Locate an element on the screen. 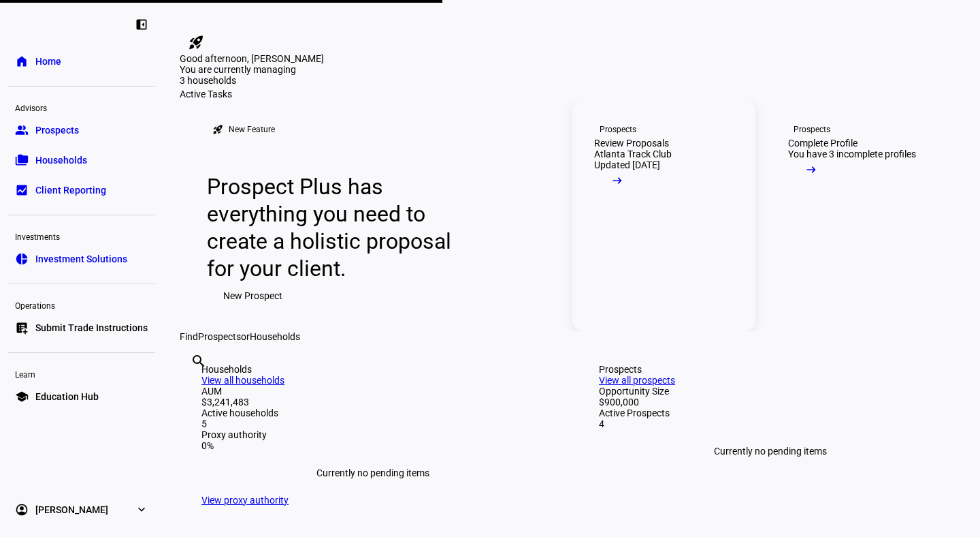  a: bid_landscapeClient Reporting is located at coordinates (82, 190).